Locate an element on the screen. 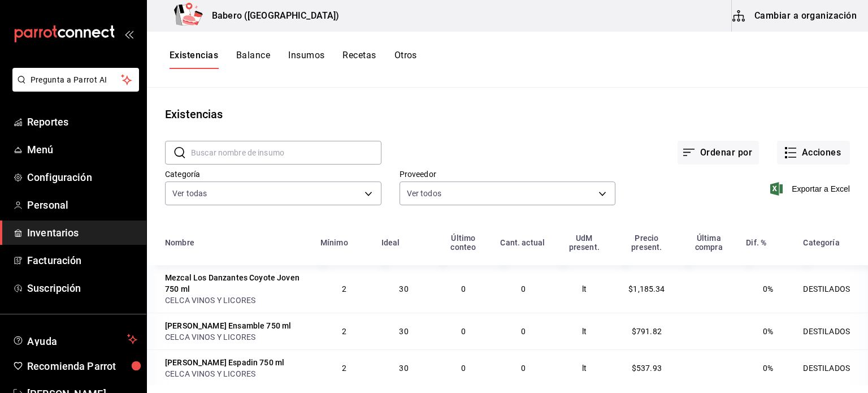 This screenshot has height=393, width=868. div: navigation tabs is located at coordinates (294, 59).